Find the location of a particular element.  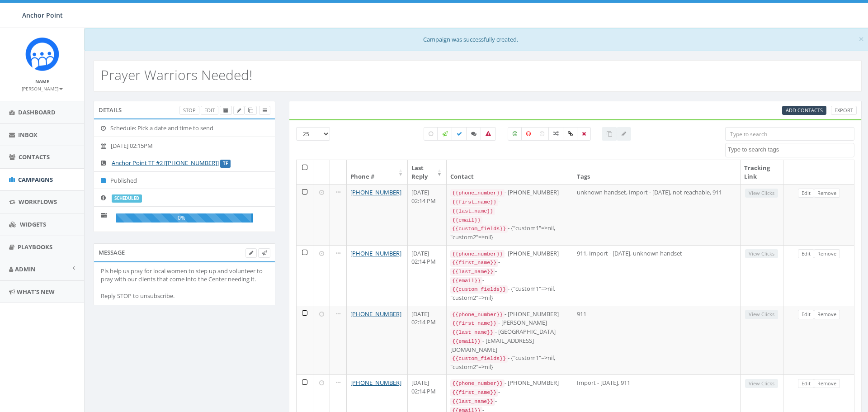

i: Schedule: Pick a date and time to send is located at coordinates (105, 128).